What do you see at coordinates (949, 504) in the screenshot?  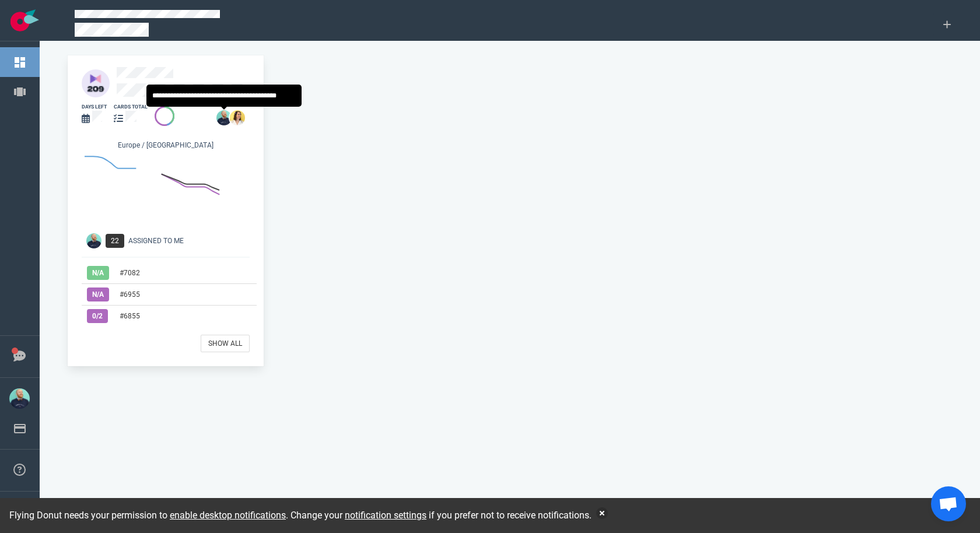 I see `div: Ouvrir le chat` at bounding box center [949, 504].